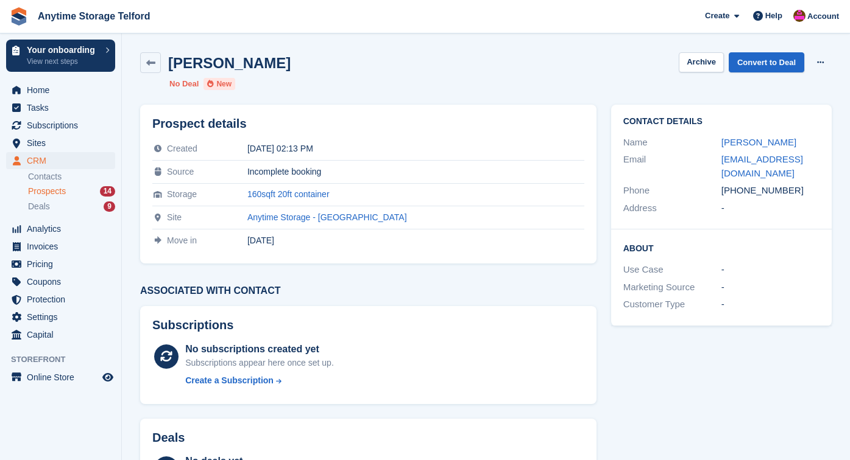  I want to click on span: Protection, so click(63, 300).